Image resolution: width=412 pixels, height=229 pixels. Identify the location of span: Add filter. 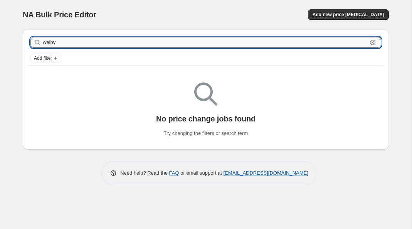
(43, 58).